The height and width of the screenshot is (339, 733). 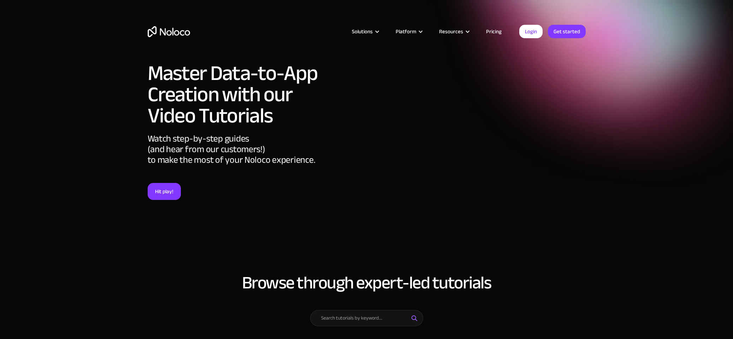 What do you see at coordinates (531, 31) in the screenshot?
I see `a: Login` at bounding box center [531, 31].